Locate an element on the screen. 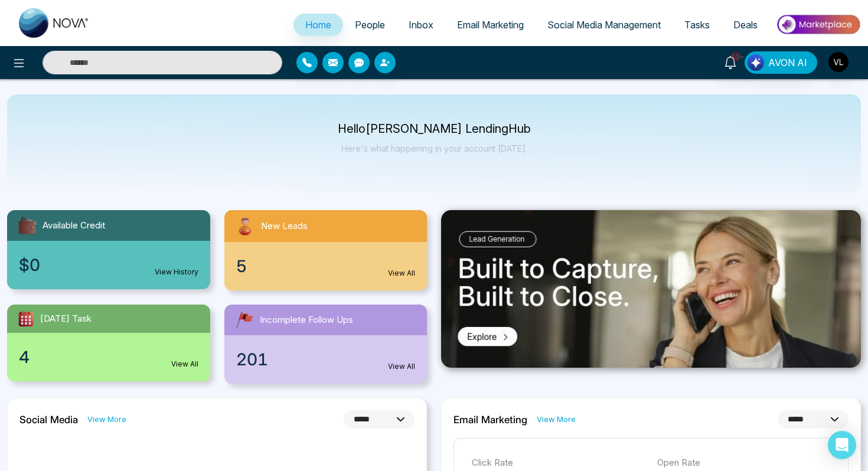  span: Deals is located at coordinates (745, 25).